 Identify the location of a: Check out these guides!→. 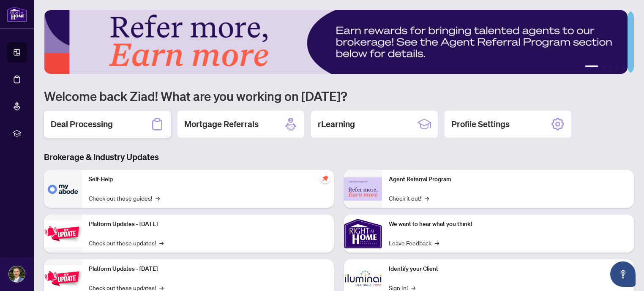
(124, 198).